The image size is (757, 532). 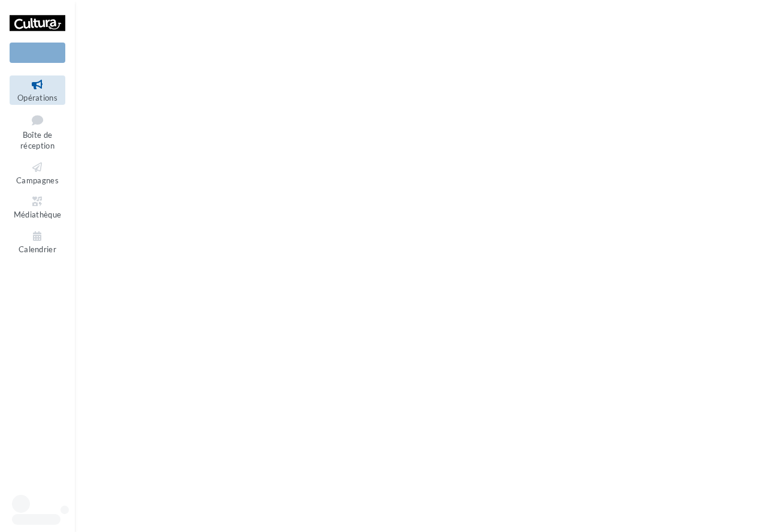 I want to click on span: Médiathèque, so click(x=38, y=214).